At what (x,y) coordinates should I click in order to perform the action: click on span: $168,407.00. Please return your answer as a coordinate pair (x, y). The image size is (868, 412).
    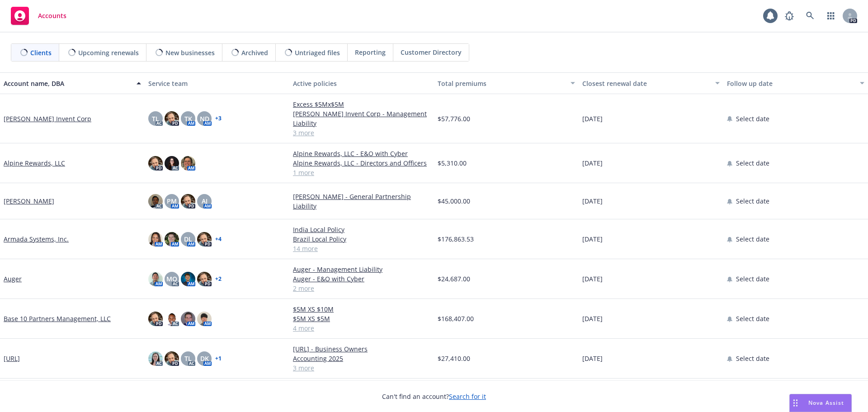
    Looking at the image, I should click on (456, 318).